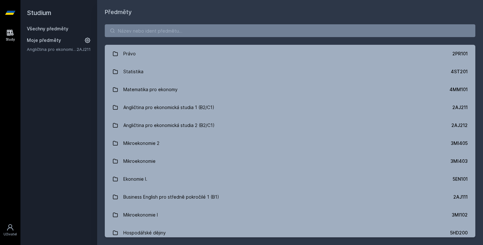 The width and height of the screenshot is (483, 245). I want to click on div: Mikroekonomie I, so click(141, 215).